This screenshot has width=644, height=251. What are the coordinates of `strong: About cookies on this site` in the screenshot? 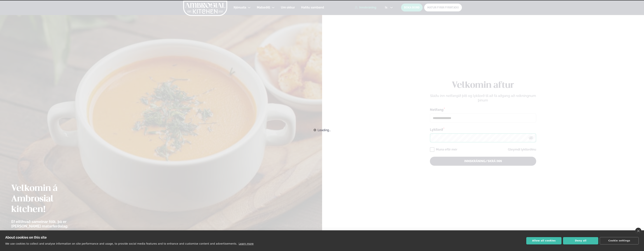 It's located at (26, 237).